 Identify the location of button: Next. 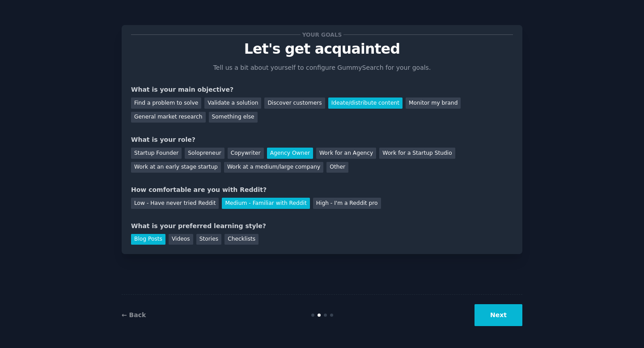
(498, 315).